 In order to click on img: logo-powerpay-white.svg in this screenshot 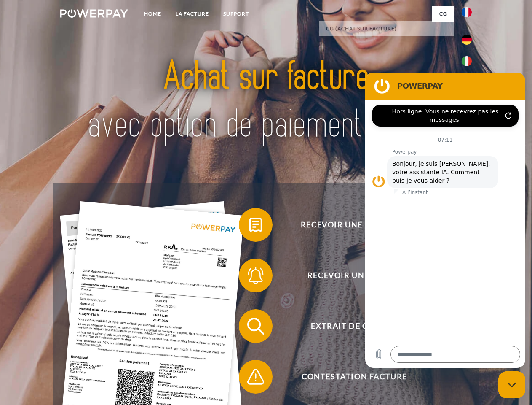, I will do `click(94, 14)`.